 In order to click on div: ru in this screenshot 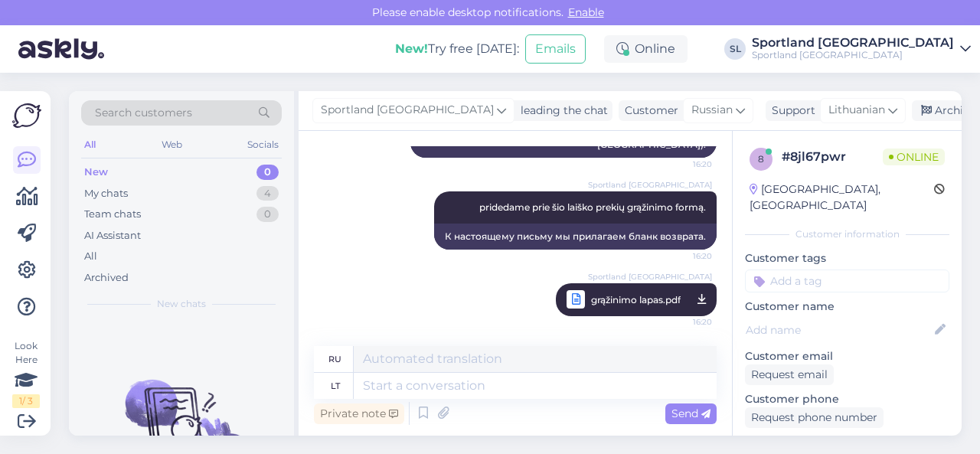, I will do `click(334, 359)`.